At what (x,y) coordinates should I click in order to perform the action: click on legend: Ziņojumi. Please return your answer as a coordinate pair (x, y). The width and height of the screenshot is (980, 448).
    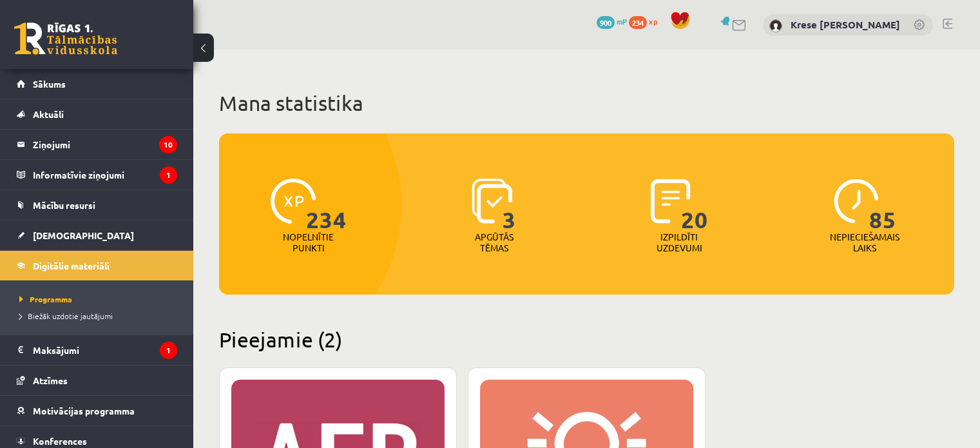
    Looking at the image, I should click on (105, 145).